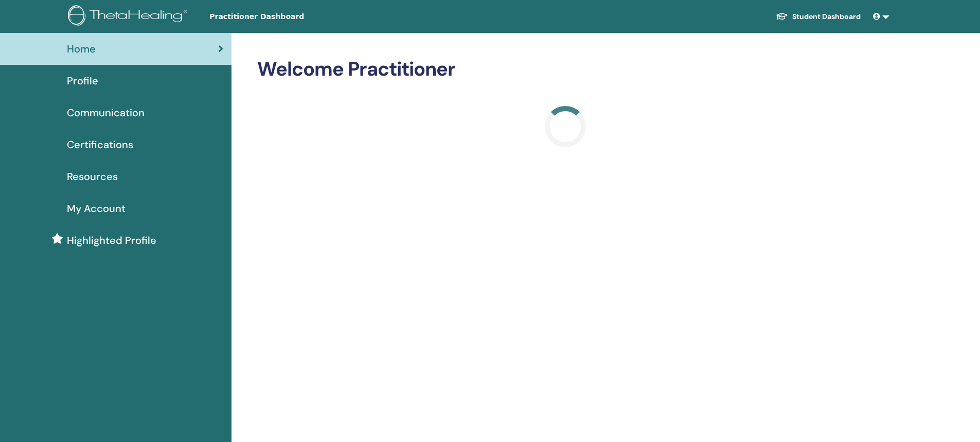  What do you see at coordinates (100, 144) in the screenshot?
I see `span: Certifications` at bounding box center [100, 144].